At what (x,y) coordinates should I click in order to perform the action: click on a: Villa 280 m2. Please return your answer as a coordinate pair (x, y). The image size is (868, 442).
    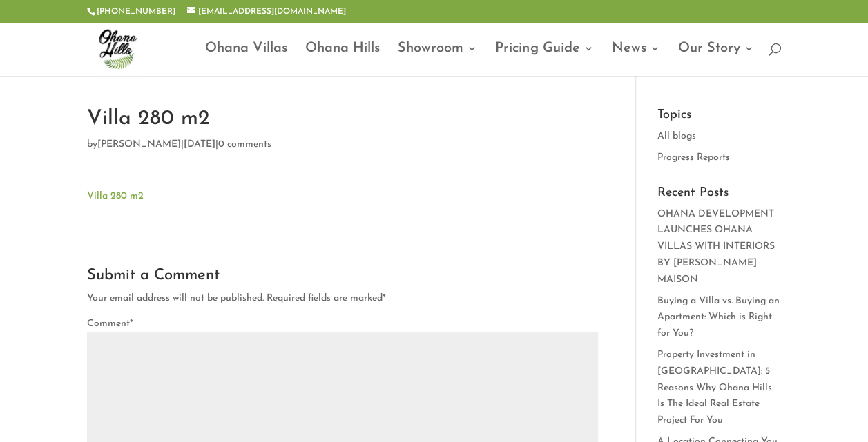
    Looking at the image, I should click on (115, 196).